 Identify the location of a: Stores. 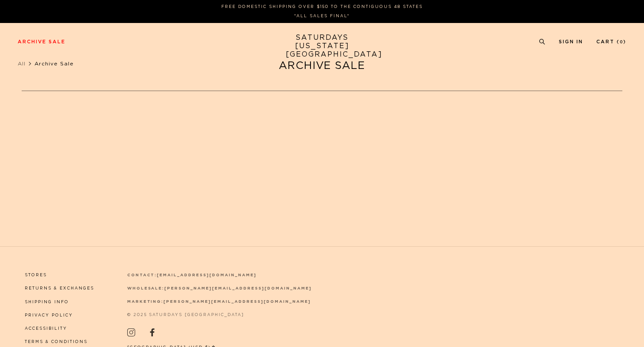
(36, 275).